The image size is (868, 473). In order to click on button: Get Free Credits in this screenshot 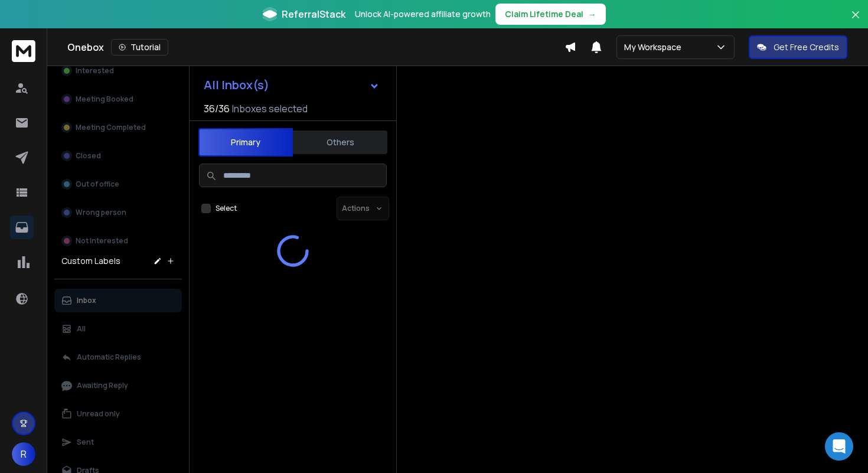, I will do `click(797, 47)`.